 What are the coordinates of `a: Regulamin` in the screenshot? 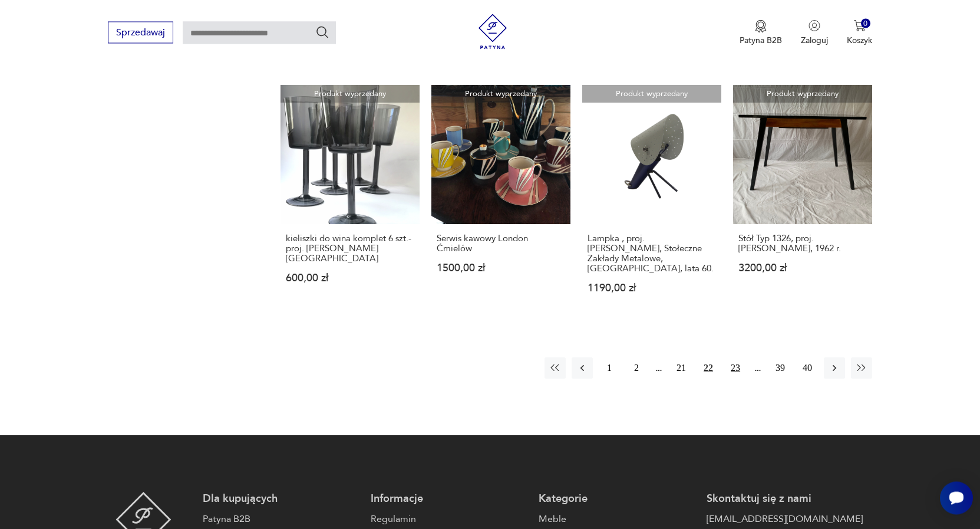 It's located at (448, 520).